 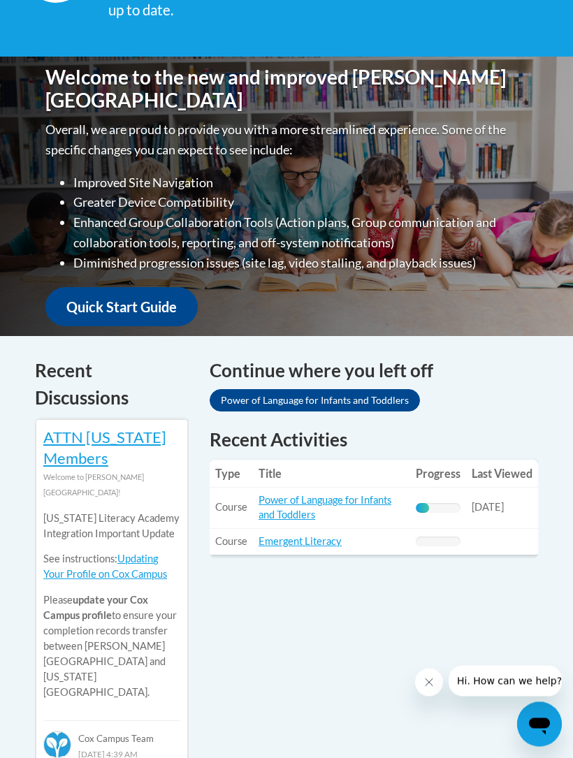 What do you see at coordinates (422, 508) in the screenshot?
I see `div: Progress, %` at bounding box center [422, 508].